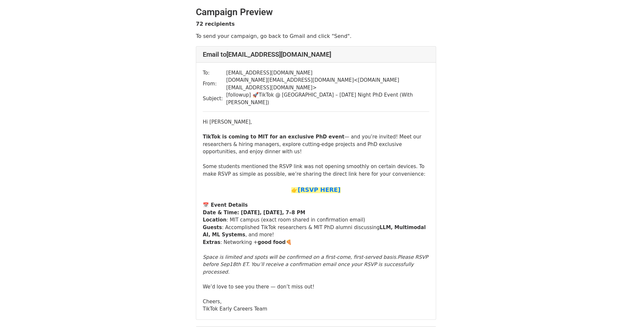 This screenshot has height=327, width=632. Describe the element at coordinates (422, 257) in the screenshot. I see `em: RSVP` at that location.